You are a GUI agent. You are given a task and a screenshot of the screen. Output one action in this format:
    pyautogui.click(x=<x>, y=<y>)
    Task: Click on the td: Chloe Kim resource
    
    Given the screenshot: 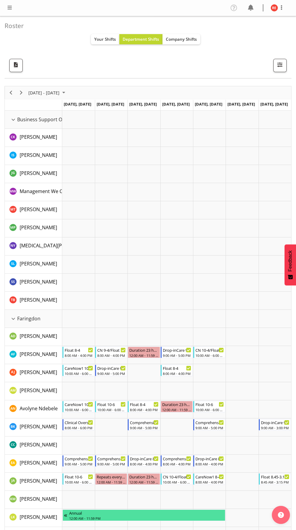 What is the action you would take?
    pyautogui.click(x=33, y=138)
    